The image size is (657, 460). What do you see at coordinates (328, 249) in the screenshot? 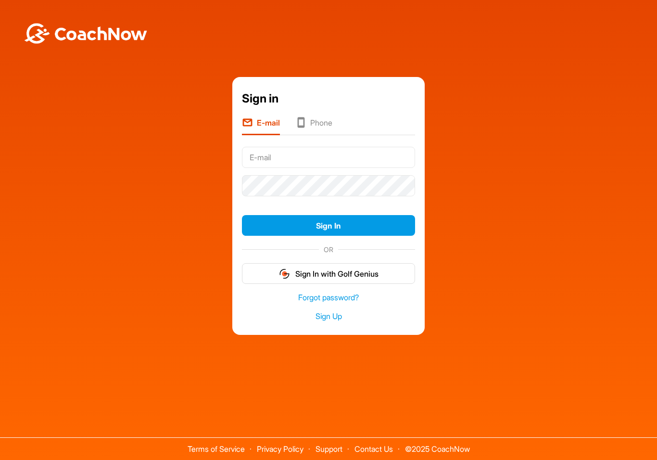
I see `span: OR` at bounding box center [328, 249].